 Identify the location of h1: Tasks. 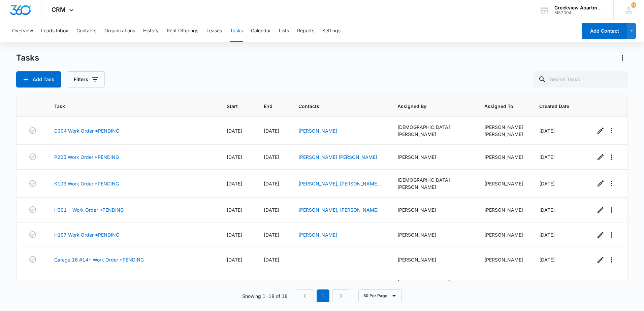
(28, 58).